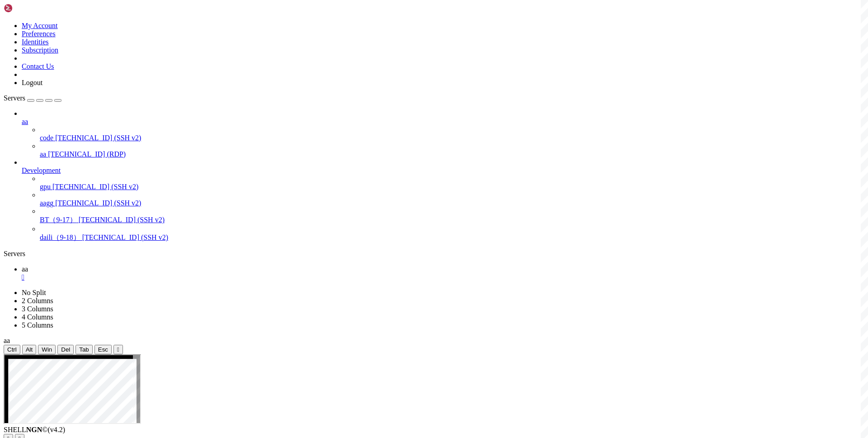  I want to click on span: Alt, so click(30, 349).